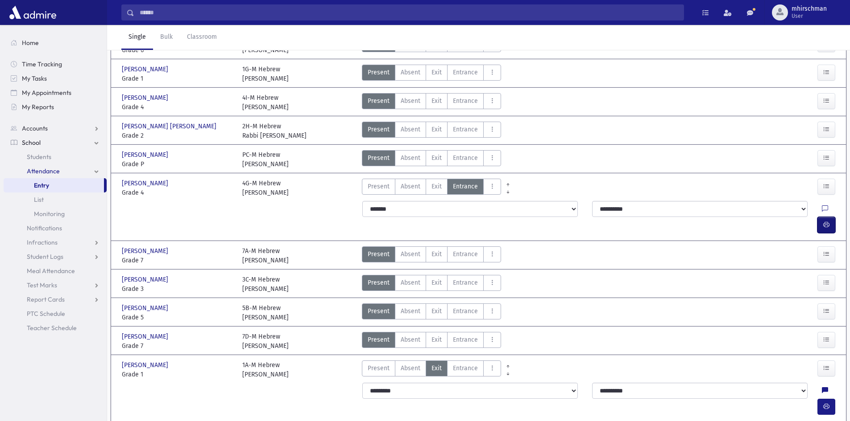 Image resolution: width=850 pixels, height=421 pixels. What do you see at coordinates (55, 257) in the screenshot?
I see `a: Student Logs` at bounding box center [55, 257].